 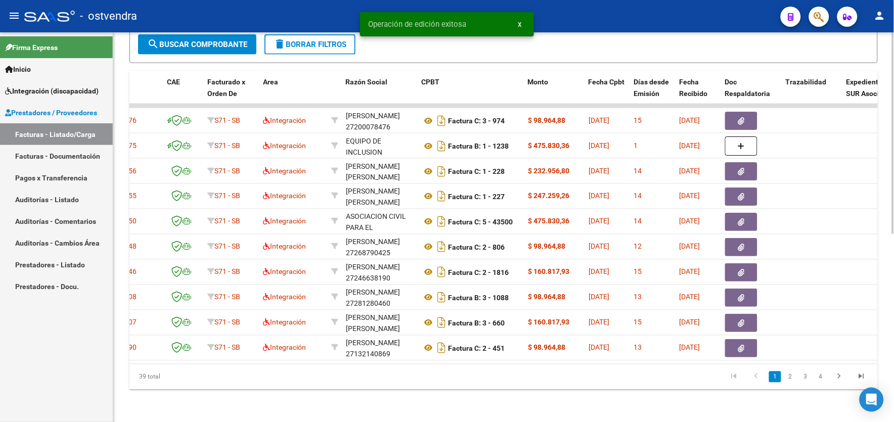 What do you see at coordinates (476, 197) in the screenshot?
I see `strong: Factura C: 1 - 227` at bounding box center [476, 197].